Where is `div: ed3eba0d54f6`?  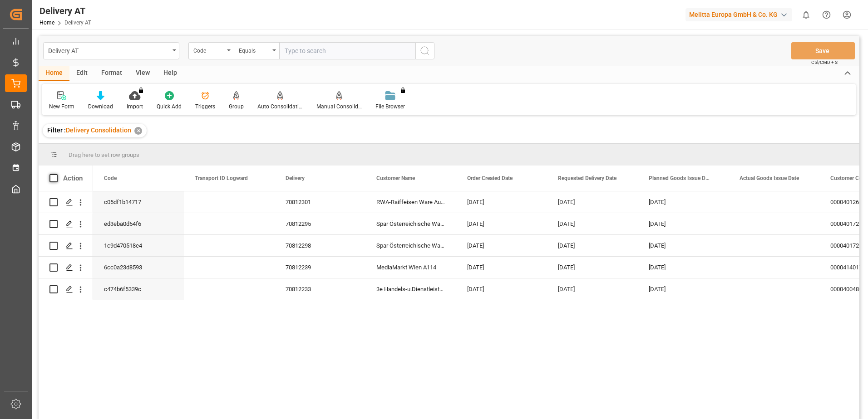 div: ed3eba0d54f6 is located at coordinates (138, 224).